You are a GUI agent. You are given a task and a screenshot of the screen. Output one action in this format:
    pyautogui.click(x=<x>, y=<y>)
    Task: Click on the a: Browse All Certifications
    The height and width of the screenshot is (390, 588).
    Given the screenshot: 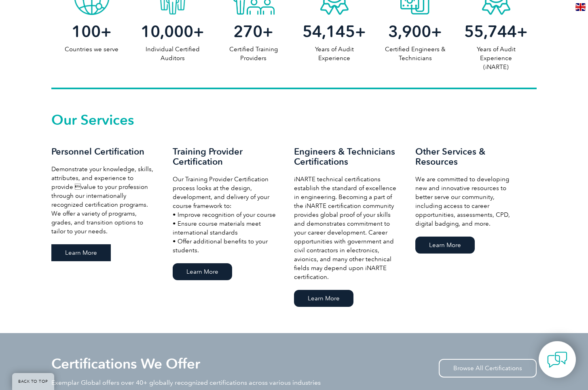 What is the action you would take?
    pyautogui.click(x=488, y=368)
    